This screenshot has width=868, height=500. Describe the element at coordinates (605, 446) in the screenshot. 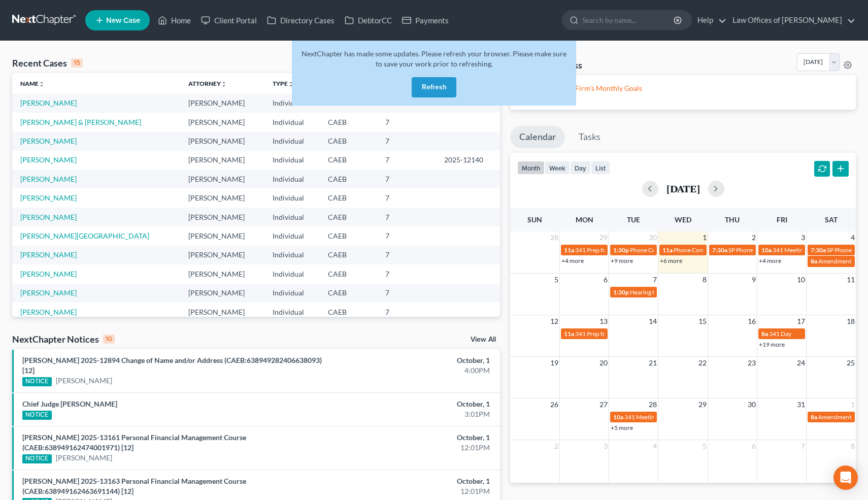

I see `span: 3` at that location.